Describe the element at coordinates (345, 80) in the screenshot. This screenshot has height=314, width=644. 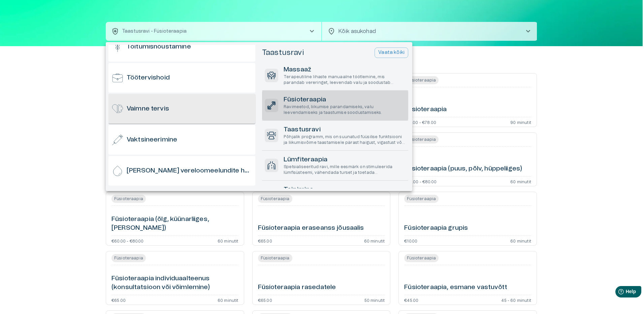
I see `p: Terapeutiline lihaste manuaalne töötlemine, mis parandab vereringet, leevendab valu ja soodustab ...` at that location.